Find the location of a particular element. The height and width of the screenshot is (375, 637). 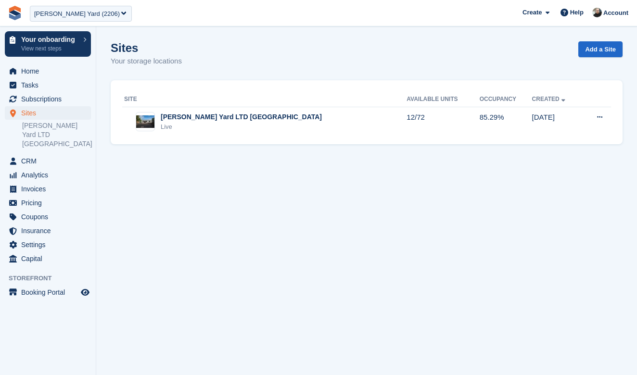

th: Available Units is located at coordinates (443, 100).